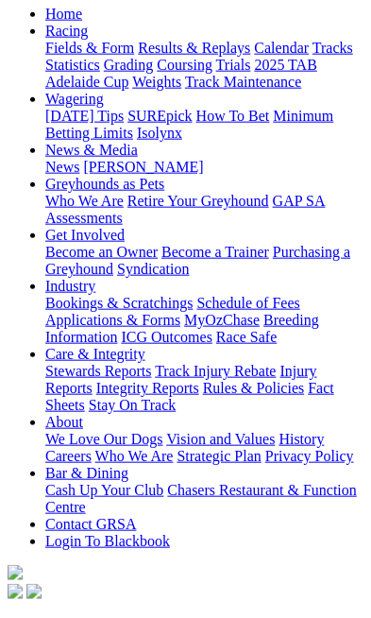  I want to click on a: Cash Up Your Club, so click(104, 489).